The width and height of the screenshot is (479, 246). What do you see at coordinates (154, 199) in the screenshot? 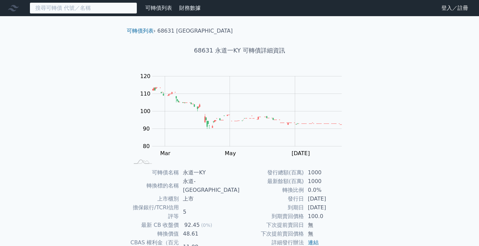
I see `td: 上市櫃別` at bounding box center [154, 199].